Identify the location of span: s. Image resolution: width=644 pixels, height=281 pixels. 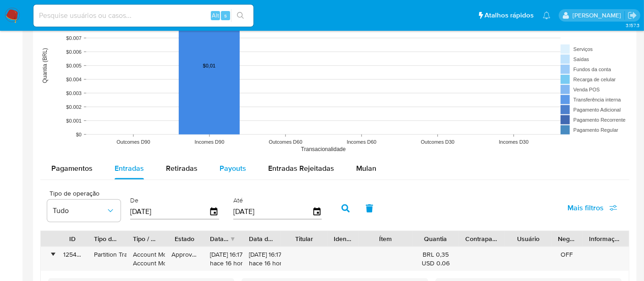
(225, 15).